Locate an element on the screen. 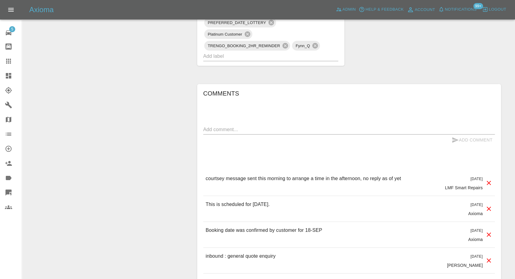 The image size is (515, 279). p: inbound : general quote enquiry is located at coordinates (241, 256).